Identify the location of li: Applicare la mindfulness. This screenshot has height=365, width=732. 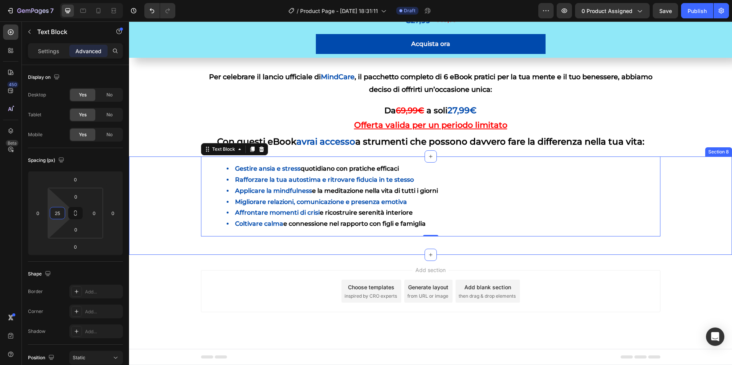
(314, 170).